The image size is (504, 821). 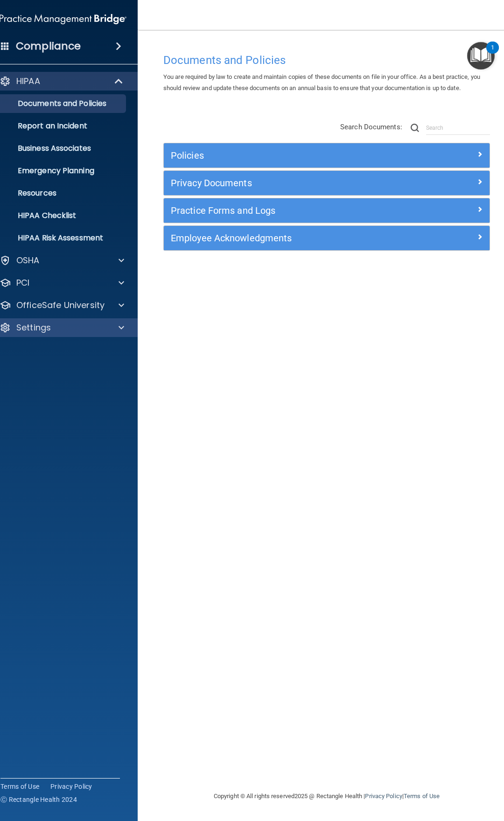 I want to click on span: Ⓒ Rectangle Health 2024, so click(x=39, y=800).